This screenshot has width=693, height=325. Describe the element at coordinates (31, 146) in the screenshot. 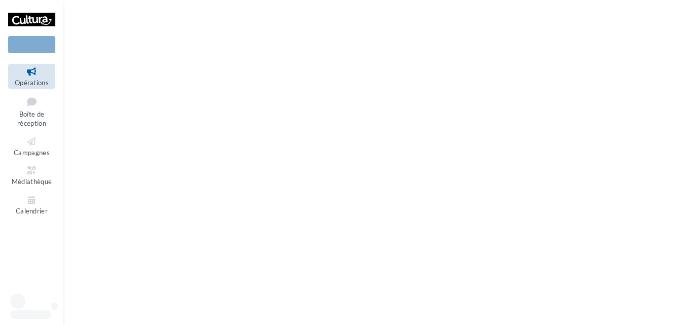

I see `a: Campagnes` at that location.